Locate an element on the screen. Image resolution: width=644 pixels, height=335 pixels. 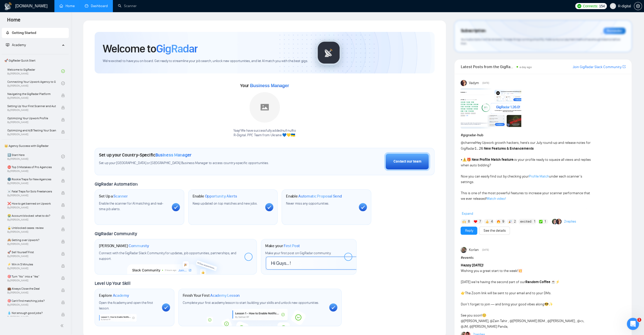
strong: New Profile Match feature: is located at coordinates (492, 160).